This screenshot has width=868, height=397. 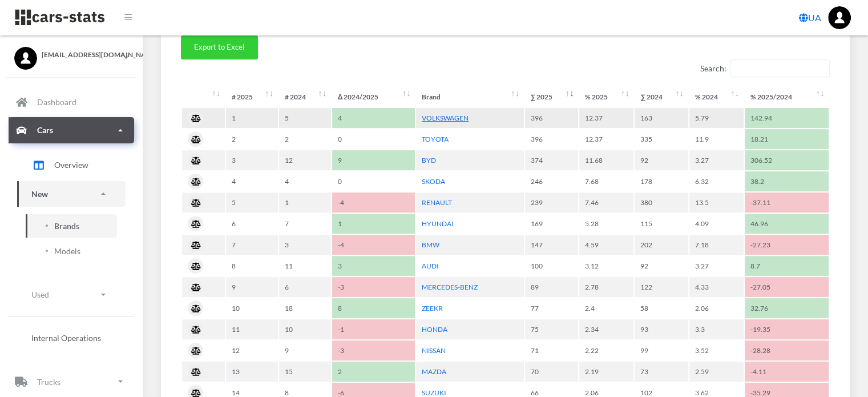 What do you see at coordinates (787, 160) in the screenshot?
I see `td: 306.52` at bounding box center [787, 160].